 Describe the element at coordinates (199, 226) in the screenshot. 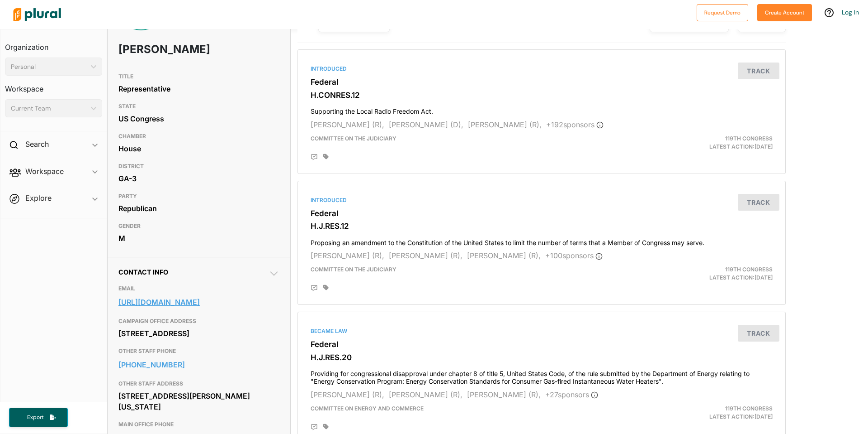

I see `h3: GENDER` at that location.